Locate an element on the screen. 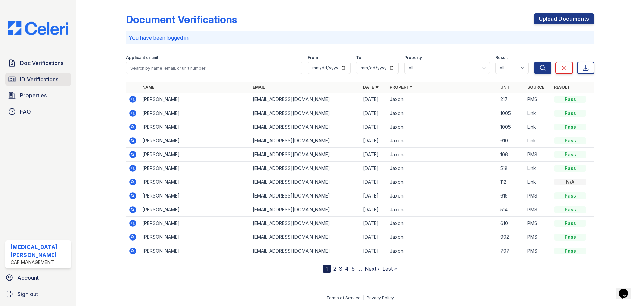 This screenshot has height=306, width=644. button: Sign out is located at coordinates (38, 294).